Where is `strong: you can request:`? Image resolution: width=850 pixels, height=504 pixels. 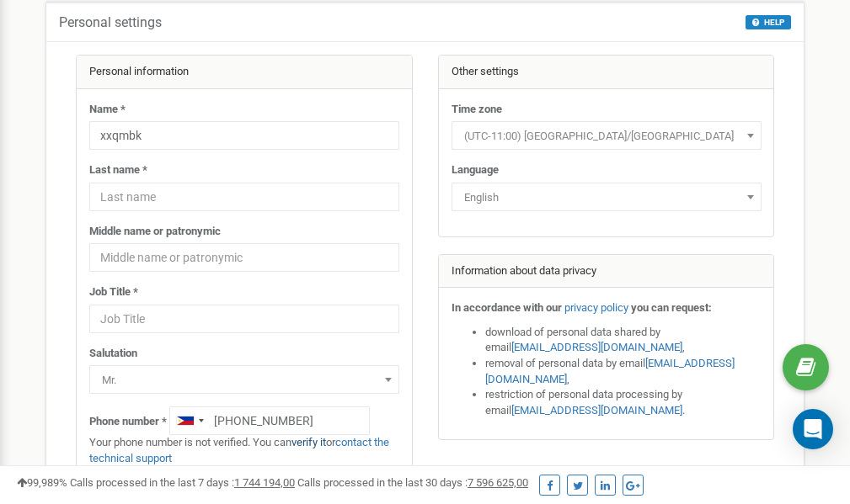
strong: you can request: is located at coordinates (671, 307).